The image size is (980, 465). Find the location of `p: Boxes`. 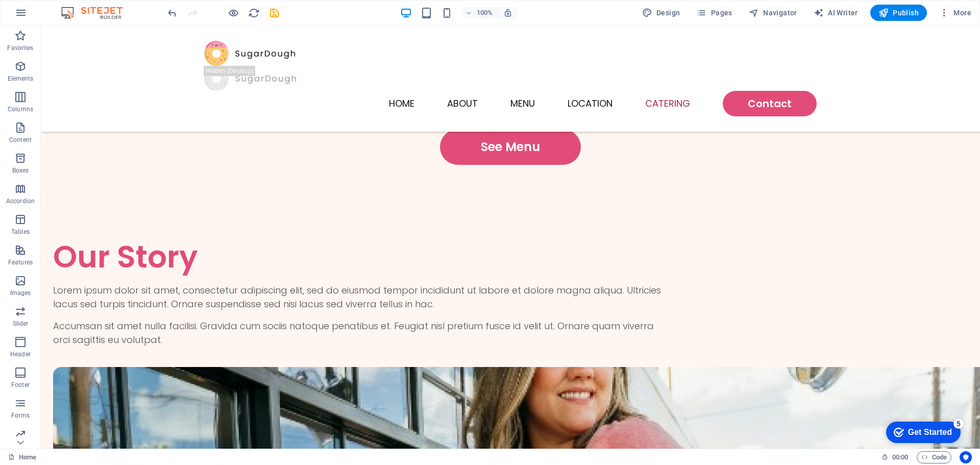

p: Boxes is located at coordinates (20, 170).